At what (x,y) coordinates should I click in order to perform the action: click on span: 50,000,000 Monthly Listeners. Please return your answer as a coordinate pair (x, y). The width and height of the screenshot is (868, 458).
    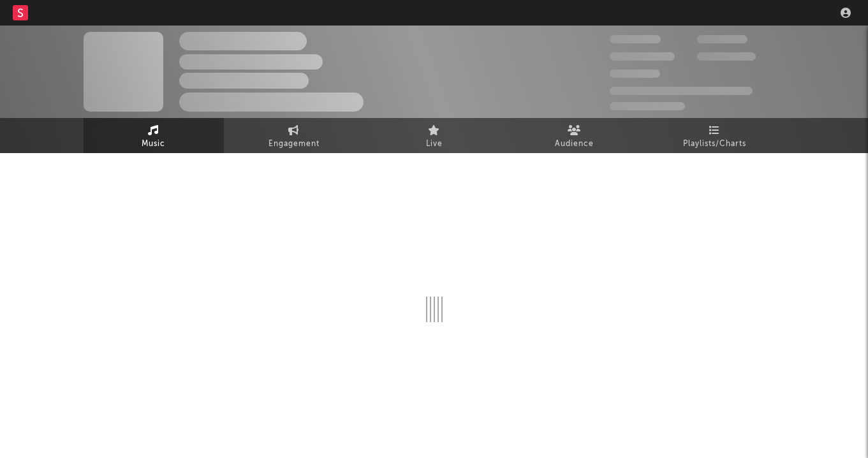
    Looking at the image, I should click on (681, 90).